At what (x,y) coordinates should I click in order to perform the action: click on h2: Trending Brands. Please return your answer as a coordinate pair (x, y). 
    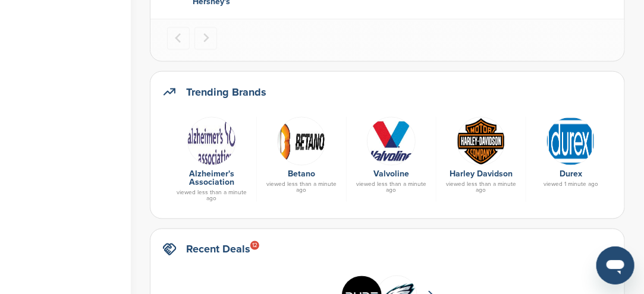
    Looking at the image, I should click on (226, 92).